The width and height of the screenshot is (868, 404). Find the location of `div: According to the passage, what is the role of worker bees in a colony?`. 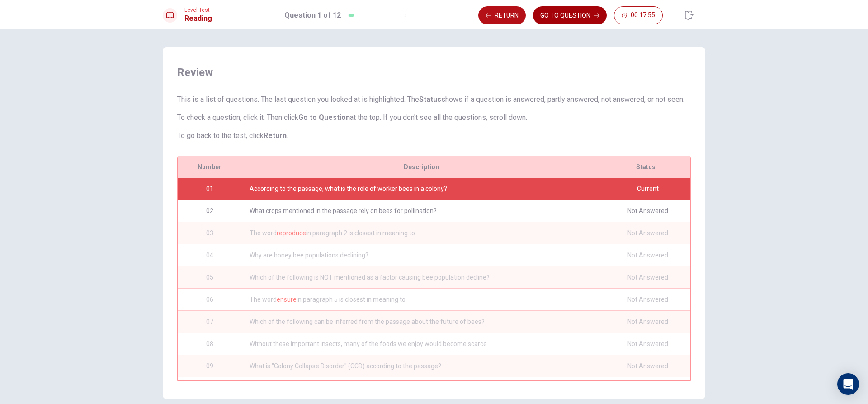

div: According to the passage, what is the role of worker bees in a colony? is located at coordinates (423, 189).